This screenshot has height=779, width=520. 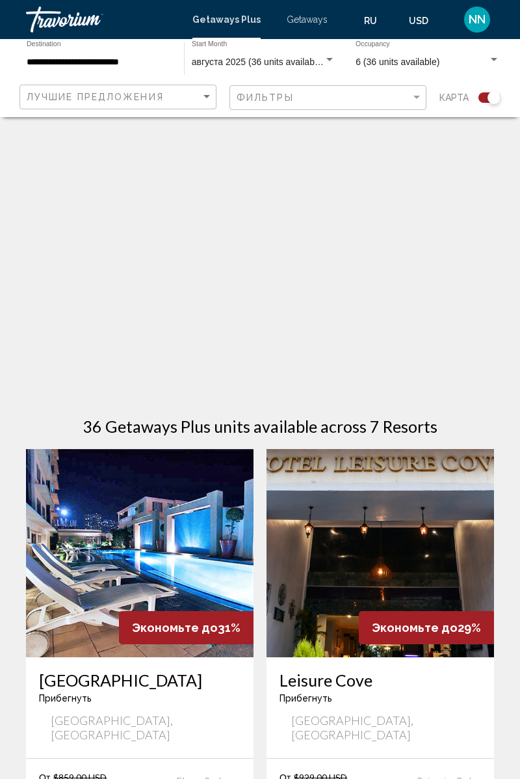 What do you see at coordinates (377, 20) in the screenshot?
I see `button: Change language` at bounding box center [377, 20].